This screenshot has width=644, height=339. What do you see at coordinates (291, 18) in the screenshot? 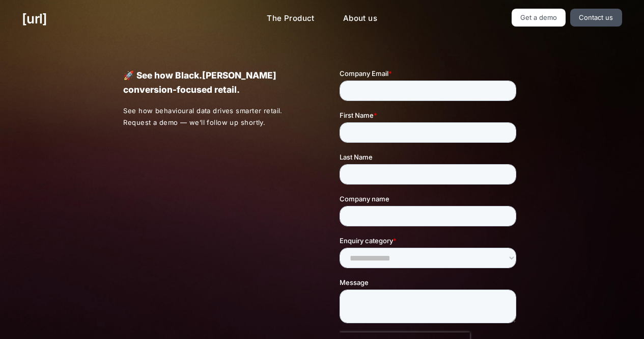
I see `a: The Product` at bounding box center [291, 18].